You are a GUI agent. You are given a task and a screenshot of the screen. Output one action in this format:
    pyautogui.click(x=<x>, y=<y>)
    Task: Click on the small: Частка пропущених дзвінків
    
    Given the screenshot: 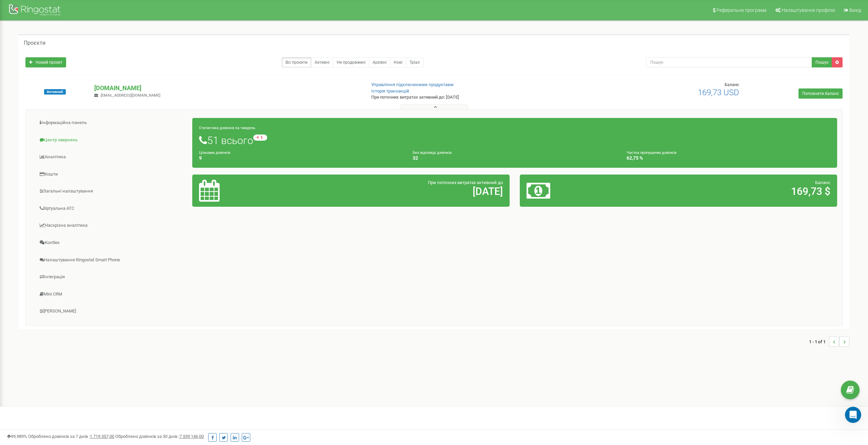 What is the action you would take?
    pyautogui.click(x=652, y=153)
    